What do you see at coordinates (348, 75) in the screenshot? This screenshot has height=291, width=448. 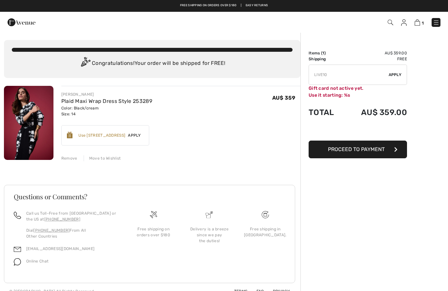 I see `input: Promo code` at bounding box center [348, 75].